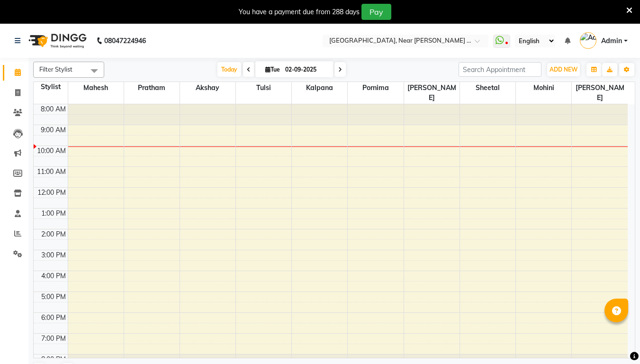 This screenshot has height=364, width=640. Describe the element at coordinates (375, 87) in the screenshot. I see `span: Pornima` at that location.